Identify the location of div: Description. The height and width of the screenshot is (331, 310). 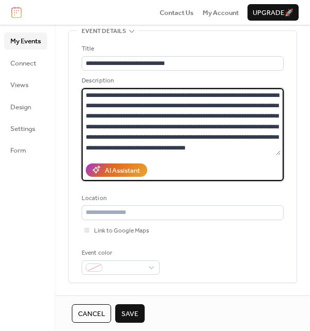
(181, 81).